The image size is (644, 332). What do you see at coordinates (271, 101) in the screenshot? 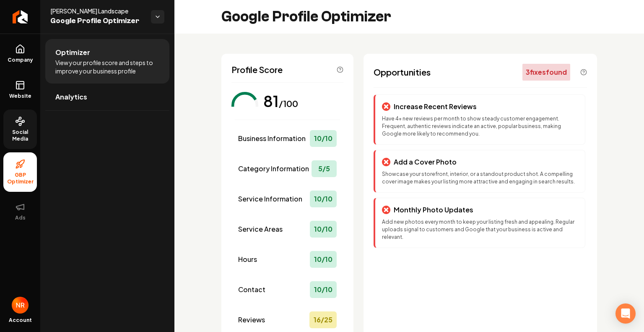
I see `div: 81` at bounding box center [271, 101].